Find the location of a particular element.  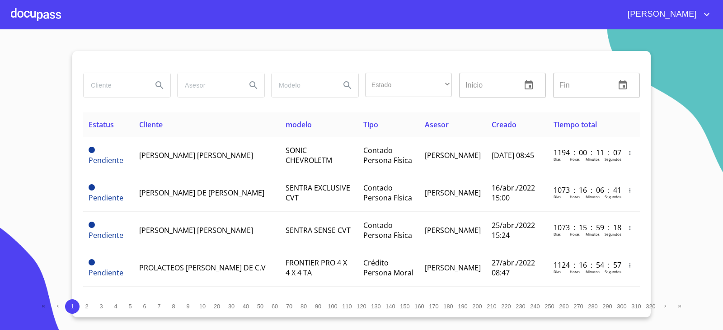

span: 110 is located at coordinates (347, 306).